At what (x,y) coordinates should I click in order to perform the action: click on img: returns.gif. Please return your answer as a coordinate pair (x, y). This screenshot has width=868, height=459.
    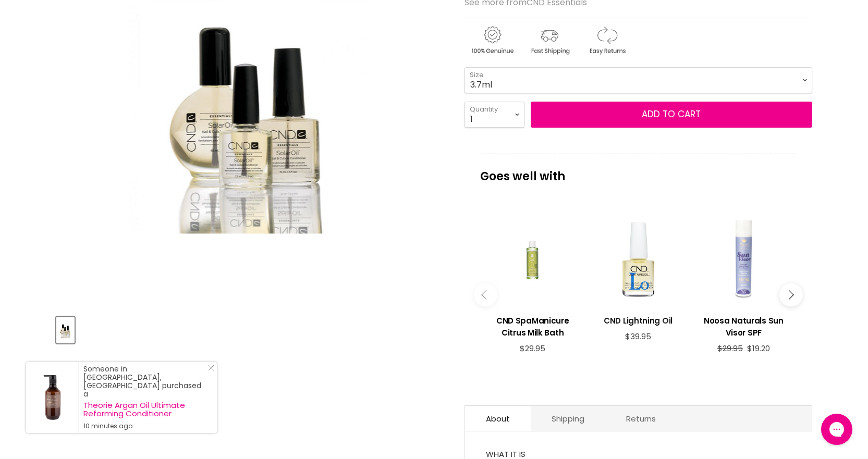
    Looking at the image, I should click on (607, 40).